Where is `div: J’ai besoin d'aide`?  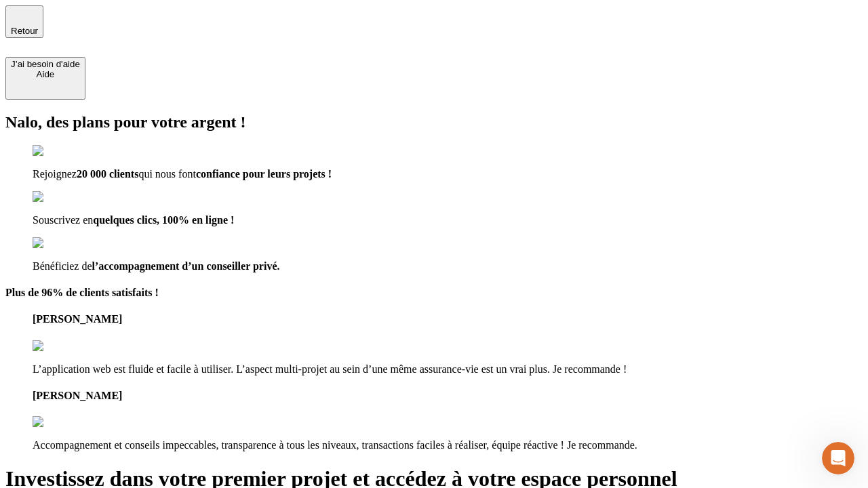
div: J’ai besoin d'aide is located at coordinates (46, 64).